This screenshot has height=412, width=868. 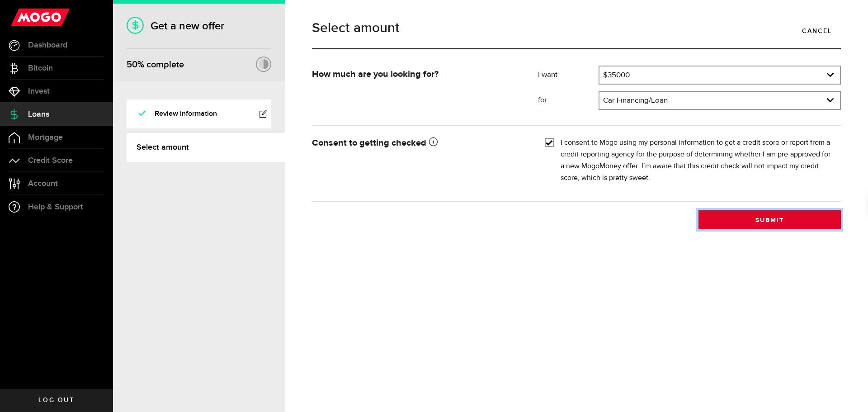 I want to click on span: Loans, so click(x=38, y=115).